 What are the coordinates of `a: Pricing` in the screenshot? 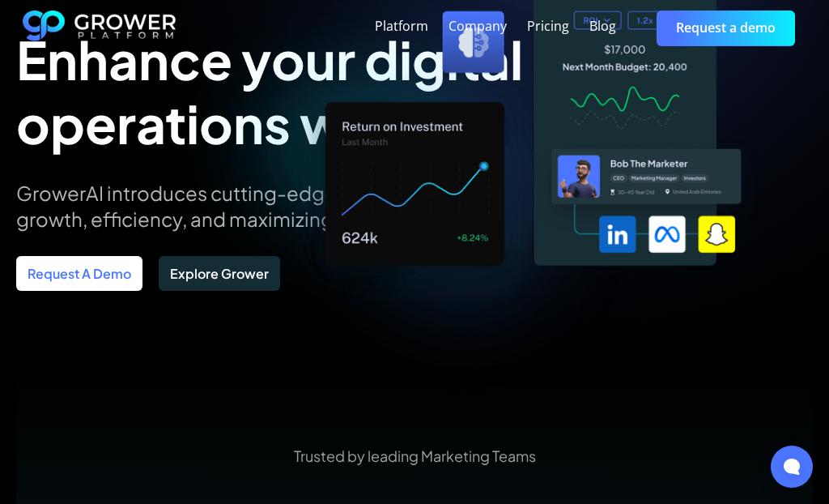 It's located at (549, 27).